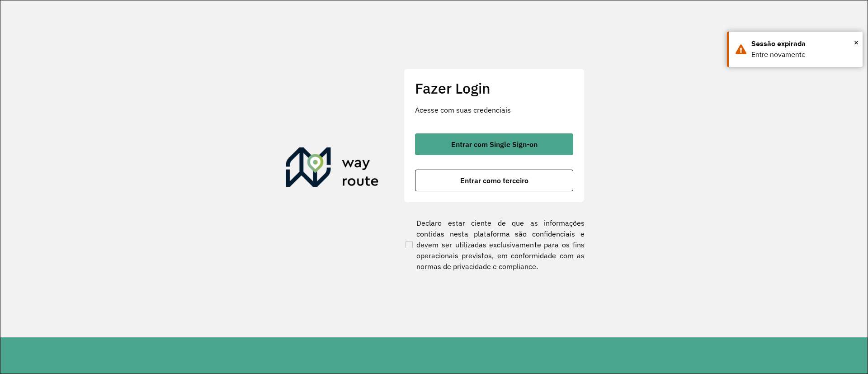 Image resolution: width=868 pixels, height=374 pixels. I want to click on p: Acesse com suas credenciais, so click(494, 110).